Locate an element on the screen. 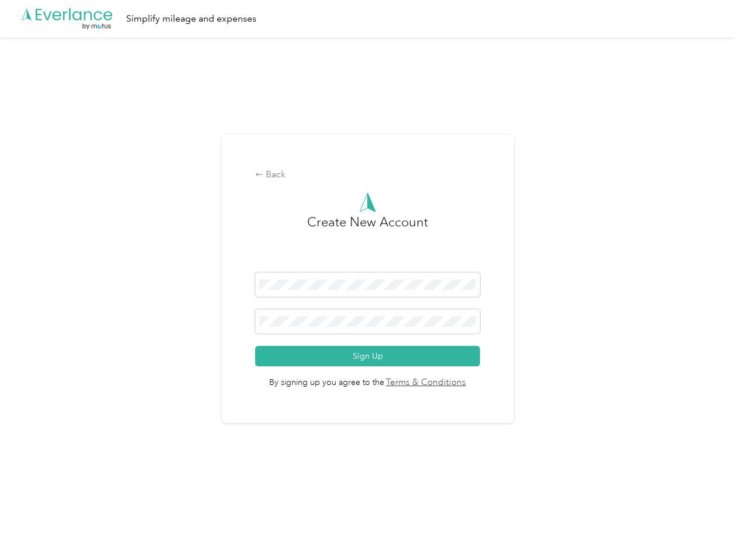 The width and height of the screenshot is (741, 560). h3: Create New Account is located at coordinates (367, 242).